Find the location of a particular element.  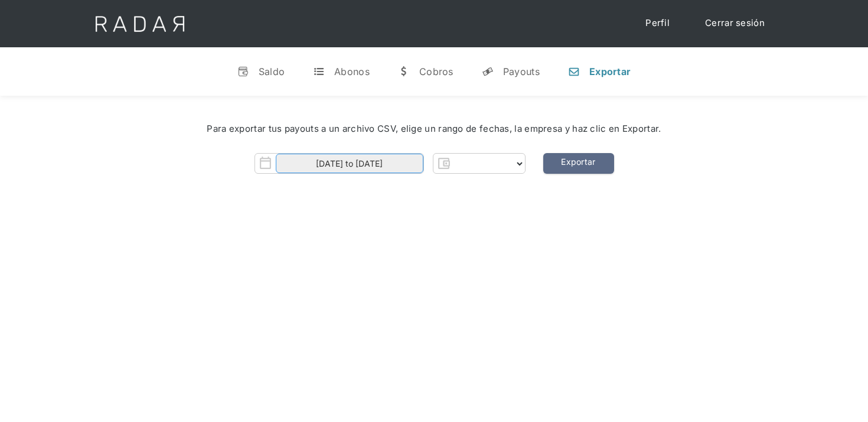

div: t is located at coordinates (319, 71).